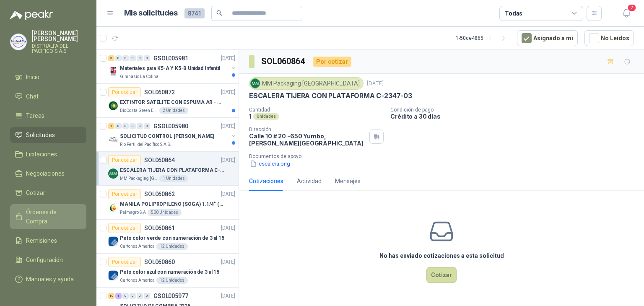 This screenshot has width=644, height=306. I want to click on div: 1 Unidades, so click(174, 179).